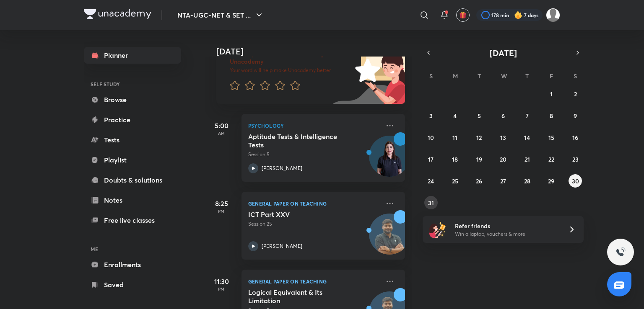  Describe the element at coordinates (431, 159) in the screenshot. I see `button: August 17, 2025` at that location.